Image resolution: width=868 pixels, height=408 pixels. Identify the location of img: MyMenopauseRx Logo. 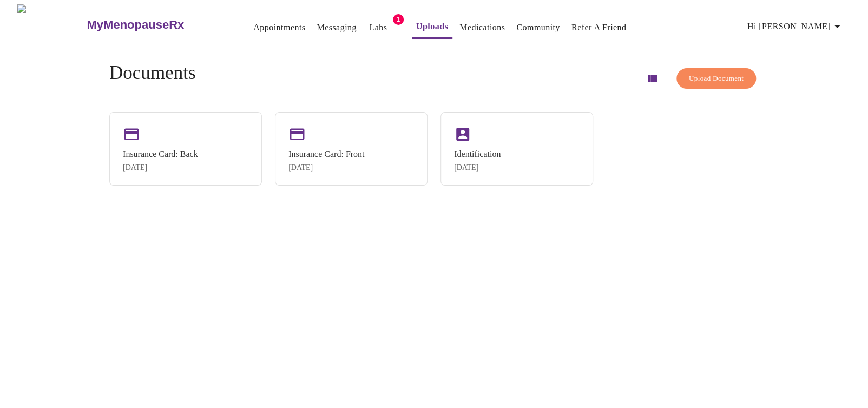
(51, 25).